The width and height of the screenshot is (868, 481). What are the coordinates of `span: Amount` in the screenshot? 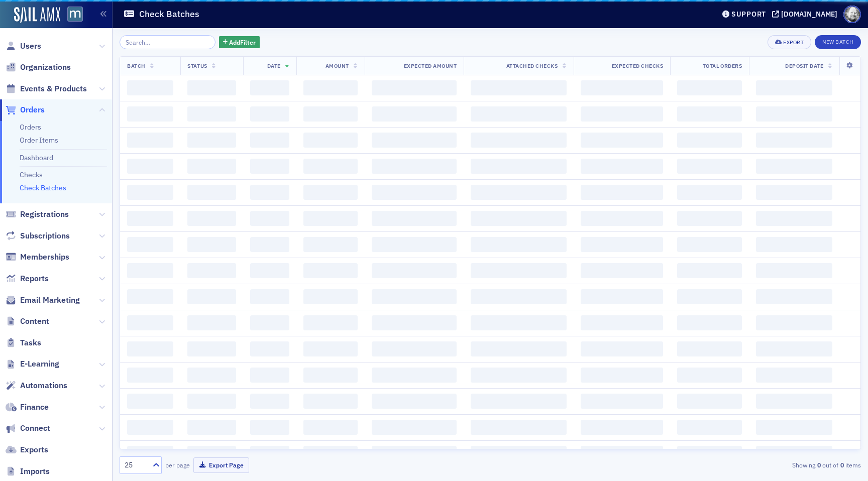 It's located at (337, 66).